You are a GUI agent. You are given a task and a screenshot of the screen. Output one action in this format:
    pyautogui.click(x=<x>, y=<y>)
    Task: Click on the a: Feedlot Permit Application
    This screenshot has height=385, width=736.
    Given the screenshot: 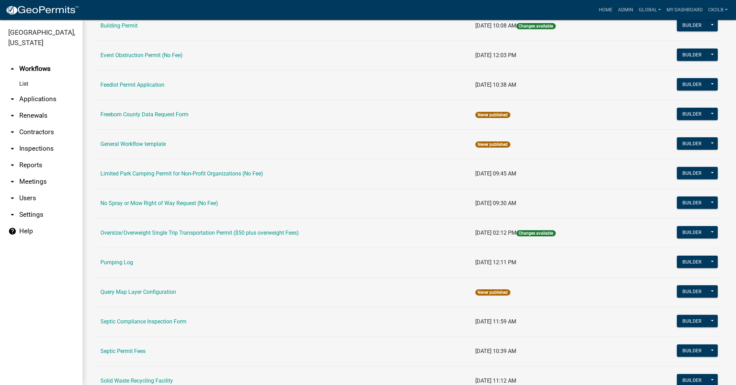 What is the action you would take?
    pyautogui.click(x=132, y=85)
    